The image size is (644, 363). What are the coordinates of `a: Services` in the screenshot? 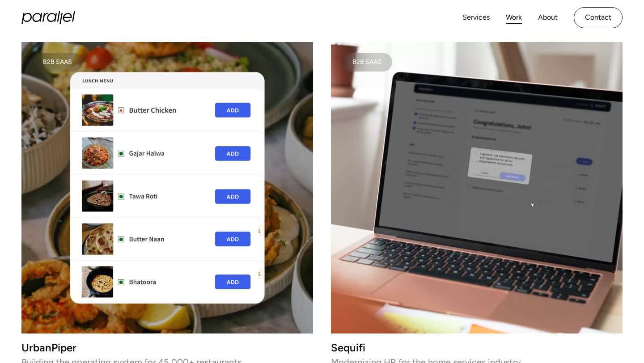 It's located at (476, 17).